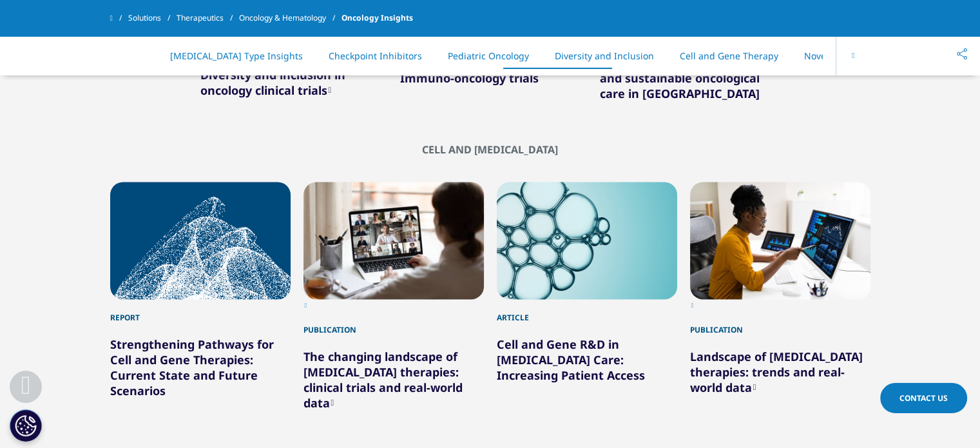  Describe the element at coordinates (586, 311) in the screenshot. I see `div: Article` at that location.